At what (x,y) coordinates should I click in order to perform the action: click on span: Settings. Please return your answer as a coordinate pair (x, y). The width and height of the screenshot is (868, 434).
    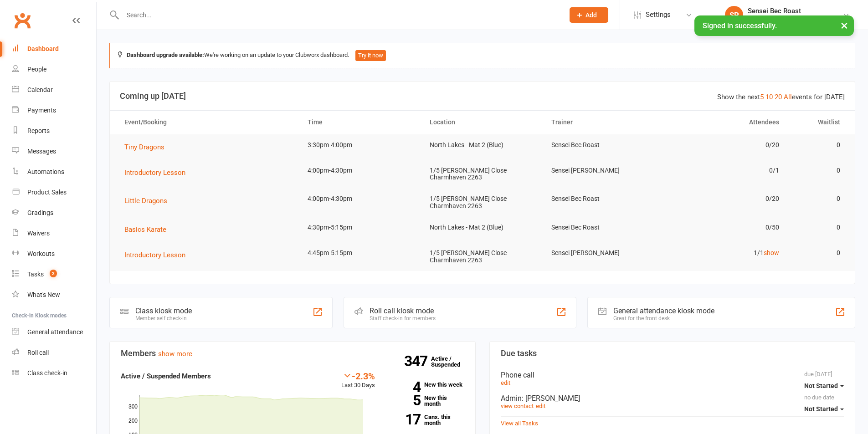
    Looking at the image, I should click on (658, 14).